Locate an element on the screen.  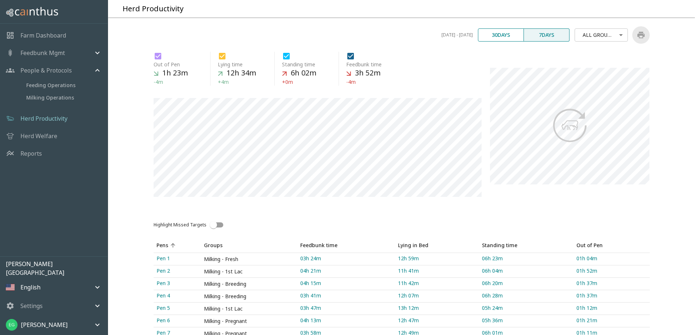
a: Farm Dashboard is located at coordinates (43, 35).